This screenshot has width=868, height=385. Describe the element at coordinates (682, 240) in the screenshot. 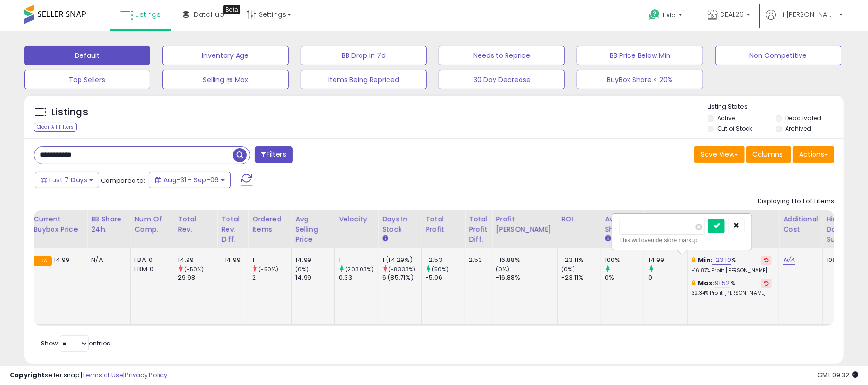

I see `div: This will override store markup` at that location.